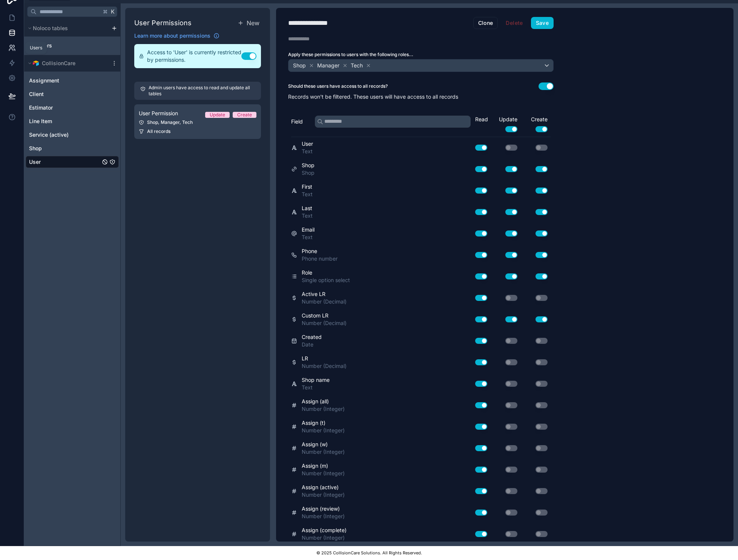 The image size is (738, 560). I want to click on label: Apply these permissions to users with the following roles..., so click(421, 55).